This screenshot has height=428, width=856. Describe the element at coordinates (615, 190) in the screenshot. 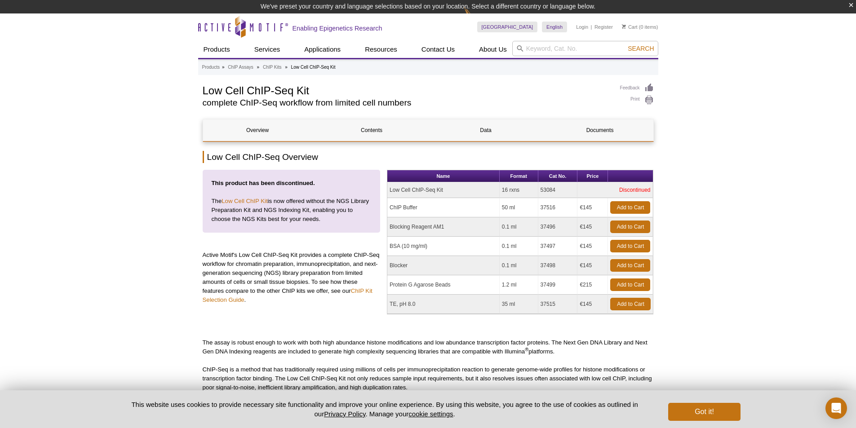

I see `td: Discontinued` at that location.